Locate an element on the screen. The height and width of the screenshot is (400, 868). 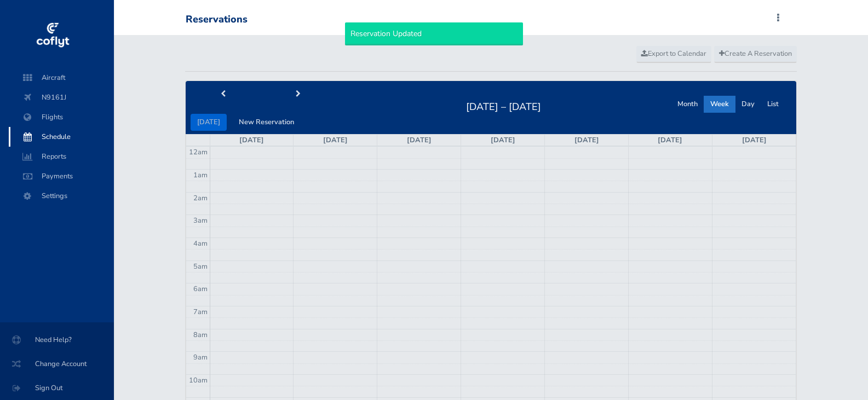
span: 8am is located at coordinates (201, 335).